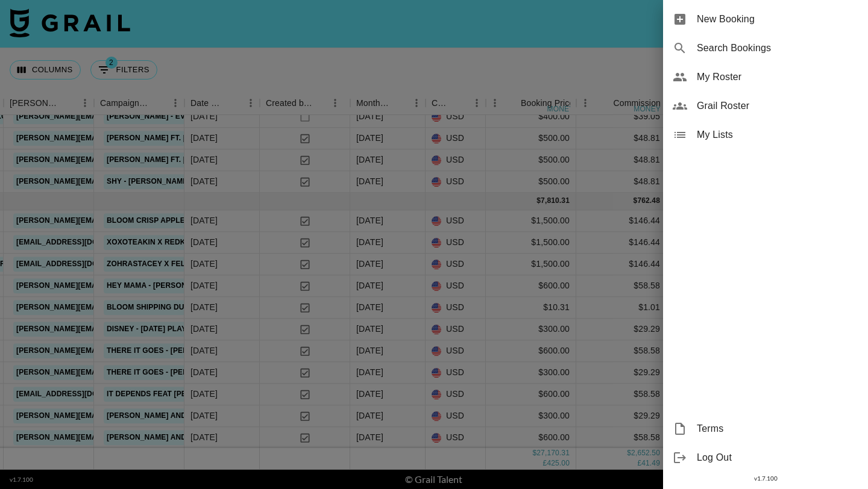 The image size is (868, 489). What do you see at coordinates (765, 20) in the screenshot?
I see `div: New Booking` at bounding box center [765, 20].